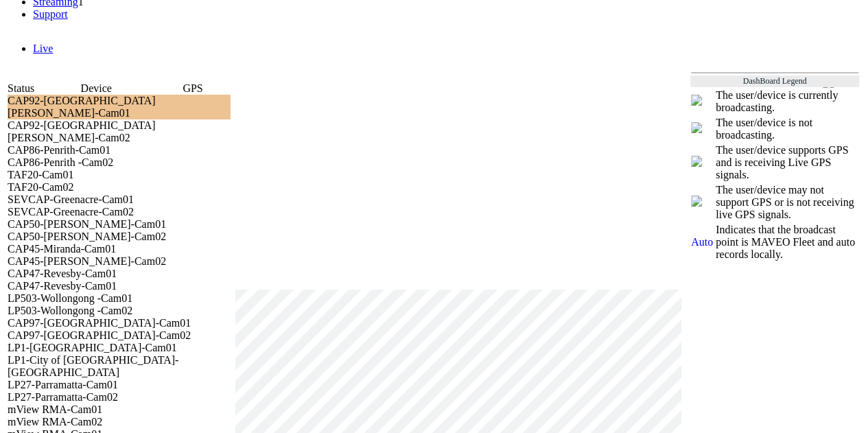  What do you see at coordinates (697, 100) in the screenshot?
I see `img: miniPlay.png` at bounding box center [697, 100].